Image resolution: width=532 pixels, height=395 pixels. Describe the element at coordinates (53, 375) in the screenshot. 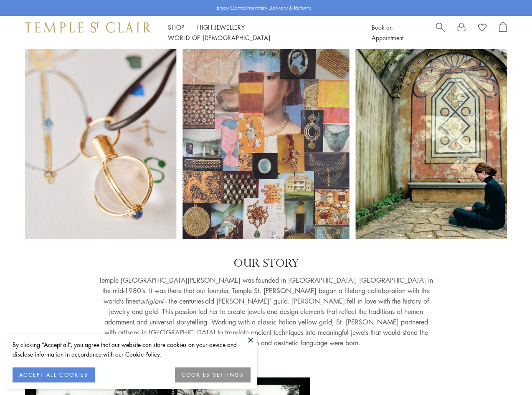

I see `button: ACCEPT ALL COOKIES` at that location.